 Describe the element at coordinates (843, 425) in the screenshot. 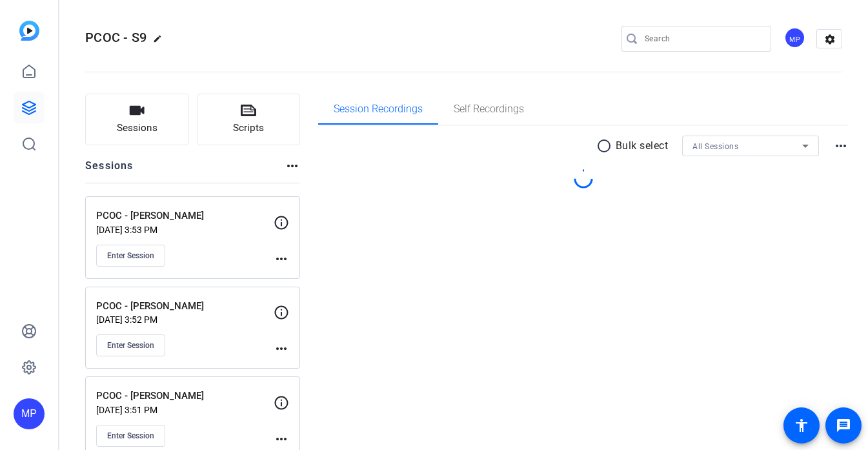

I see `mat-icon: message` at that location.